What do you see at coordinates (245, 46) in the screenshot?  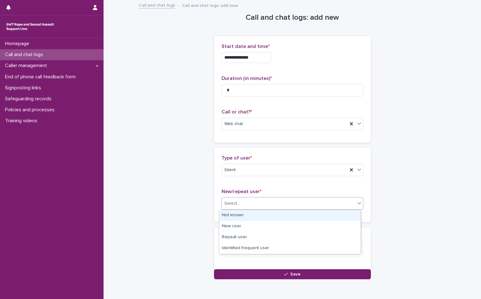 I see `span: Start date and time` at bounding box center [245, 46].